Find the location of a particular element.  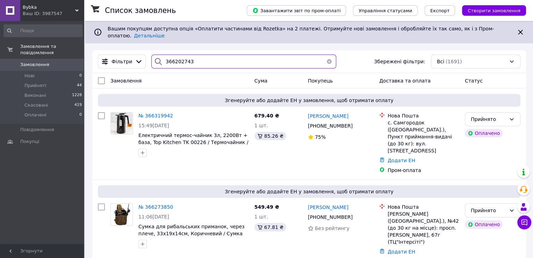

span: Вашим покупцям доступна опція «Оплатити частинами від Rozetka» на 2 платежі. Отримуйте нові замов... is located at coordinates (301, 32).